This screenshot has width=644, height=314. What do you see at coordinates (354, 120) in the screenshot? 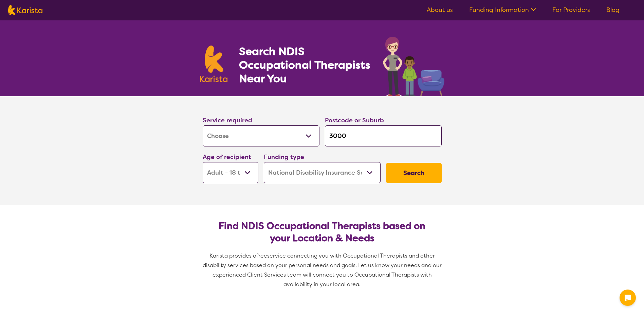
I see `label: Postcode or Suburb` at bounding box center [354, 120].